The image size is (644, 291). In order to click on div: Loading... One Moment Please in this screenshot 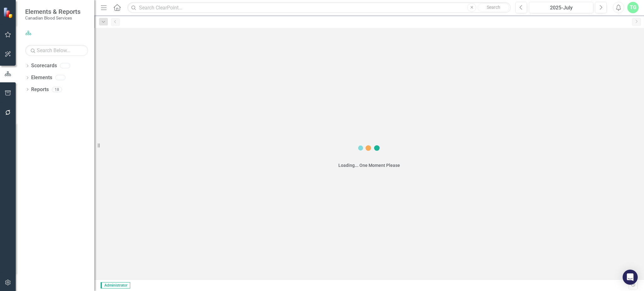, I will do `click(369, 165)`.